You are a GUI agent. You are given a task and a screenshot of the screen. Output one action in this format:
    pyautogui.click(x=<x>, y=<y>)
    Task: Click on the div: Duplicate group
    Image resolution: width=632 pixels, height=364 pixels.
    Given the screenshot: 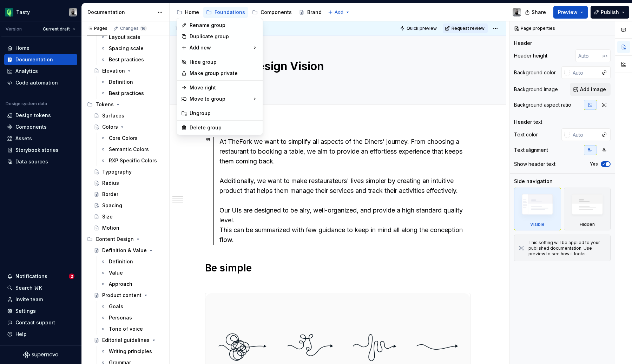 What is the action you would take?
    pyautogui.click(x=224, y=36)
    